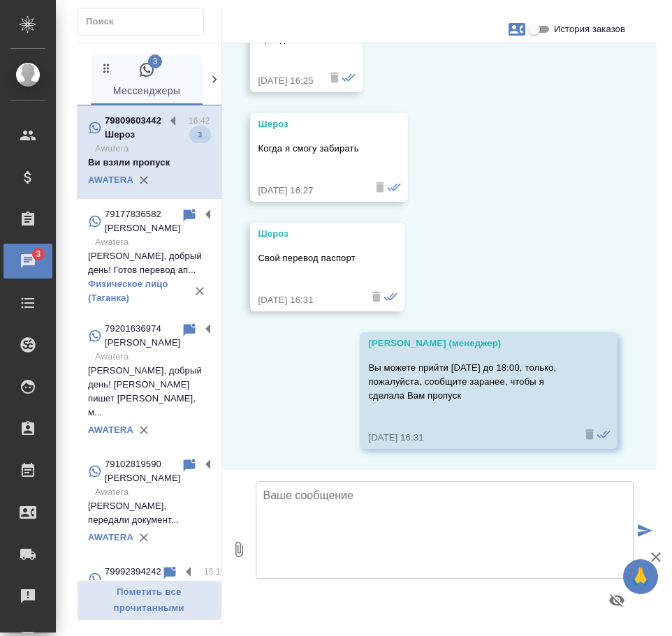 The image size is (672, 636). What do you see at coordinates (149, 163) in the screenshot?
I see `p: Ви взяли пропуск` at bounding box center [149, 163].